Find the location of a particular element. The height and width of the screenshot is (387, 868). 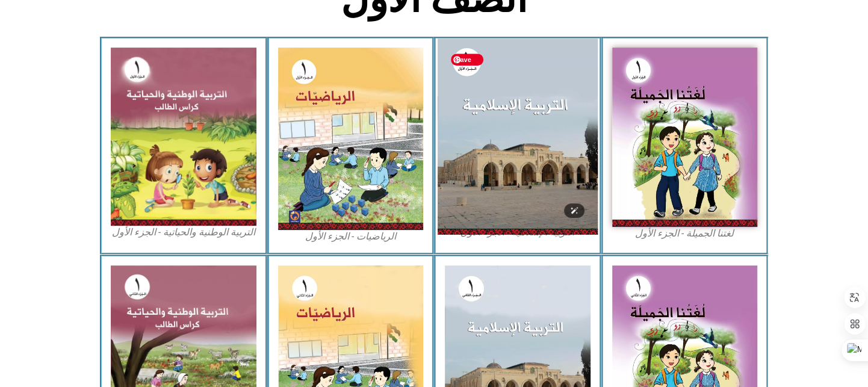

img: Derasat1A-Cover is located at coordinates (184, 137).